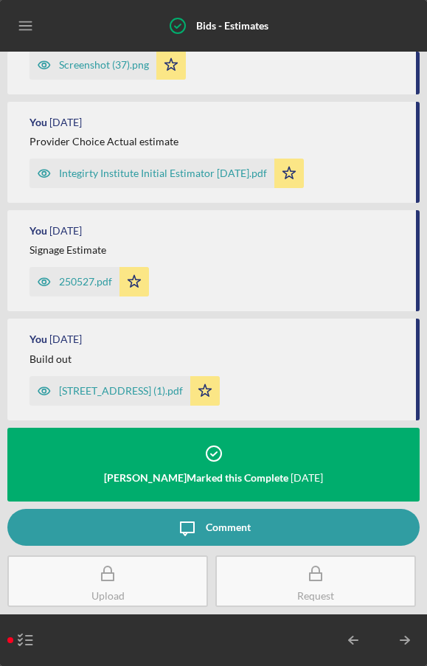 The height and width of the screenshot is (666, 427). I want to click on button: Comment, so click(213, 528).